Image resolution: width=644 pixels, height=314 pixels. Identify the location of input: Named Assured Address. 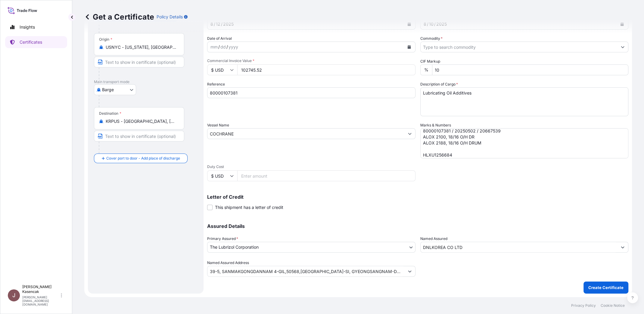
(306, 271).